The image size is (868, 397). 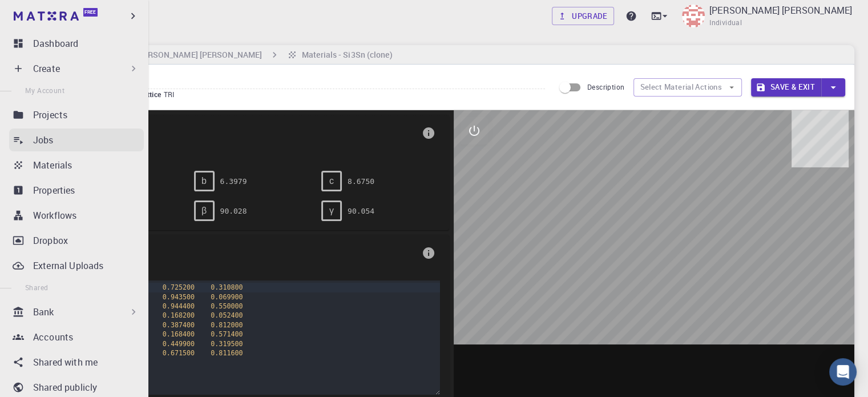 I want to click on span: My Account, so click(x=44, y=90).